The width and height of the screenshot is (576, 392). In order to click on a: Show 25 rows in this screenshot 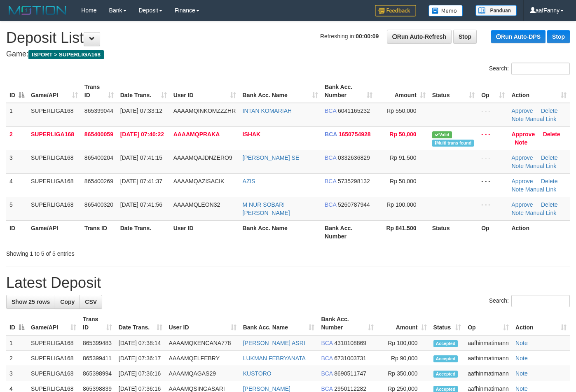, I will do `click(30, 302)`.